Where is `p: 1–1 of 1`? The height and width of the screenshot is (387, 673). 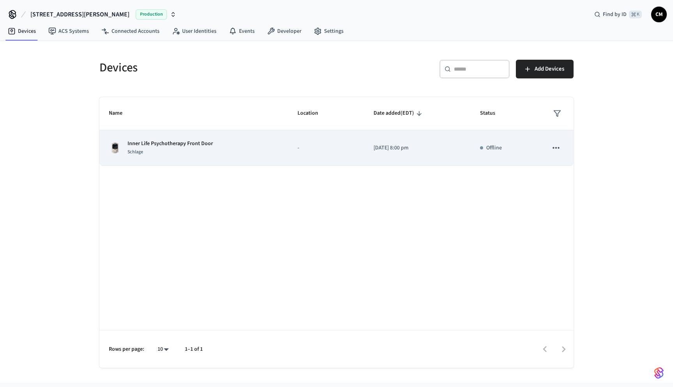
p: 1–1 of 1 is located at coordinates (194, 349).